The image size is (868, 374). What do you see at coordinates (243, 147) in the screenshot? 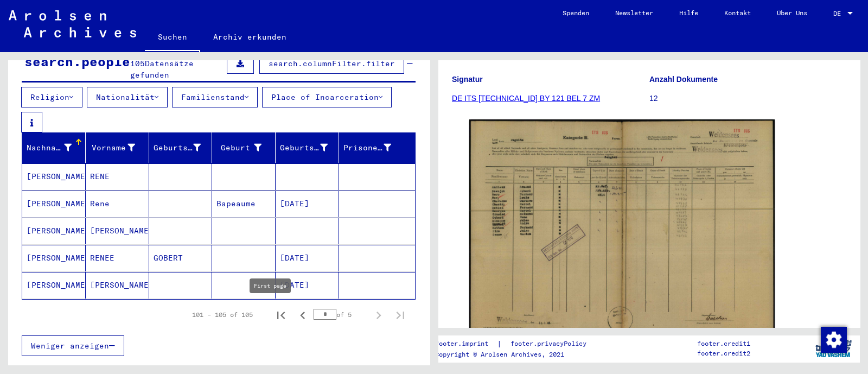
I see `mat-header-cell: Geburt‏` at bounding box center [243, 147].